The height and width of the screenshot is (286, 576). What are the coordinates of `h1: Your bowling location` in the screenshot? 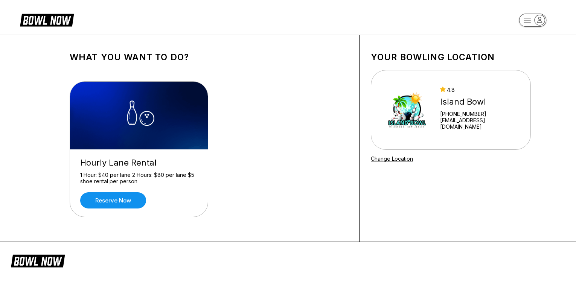 It's located at (451, 57).